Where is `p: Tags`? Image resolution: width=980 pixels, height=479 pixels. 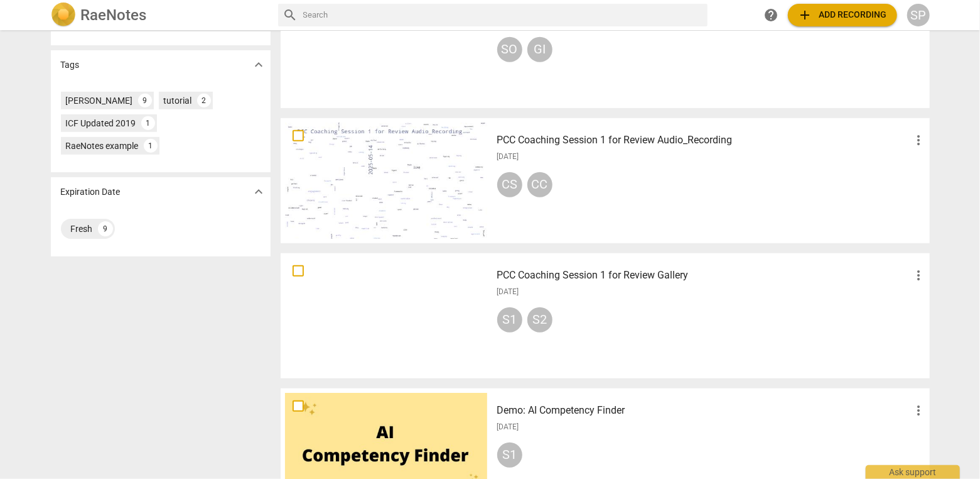
p: Tags is located at coordinates (70, 65).